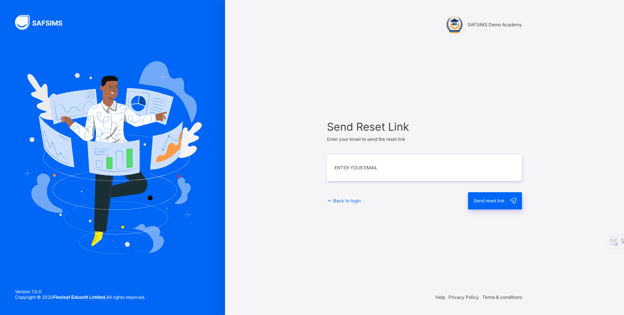 This screenshot has height=315, width=624. I want to click on span: Terms & conditions, so click(502, 297).